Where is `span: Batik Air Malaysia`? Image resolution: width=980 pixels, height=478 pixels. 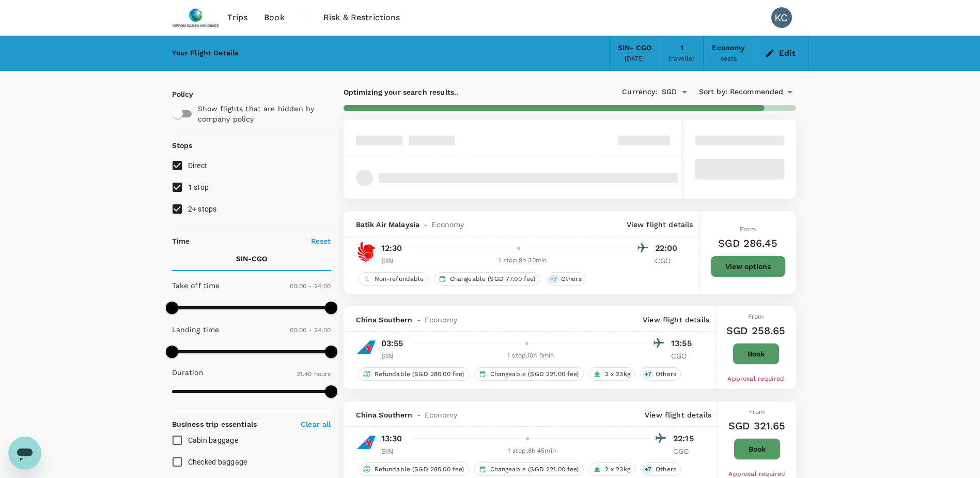
span: Batik Air Malaysia is located at coordinates (388, 224).